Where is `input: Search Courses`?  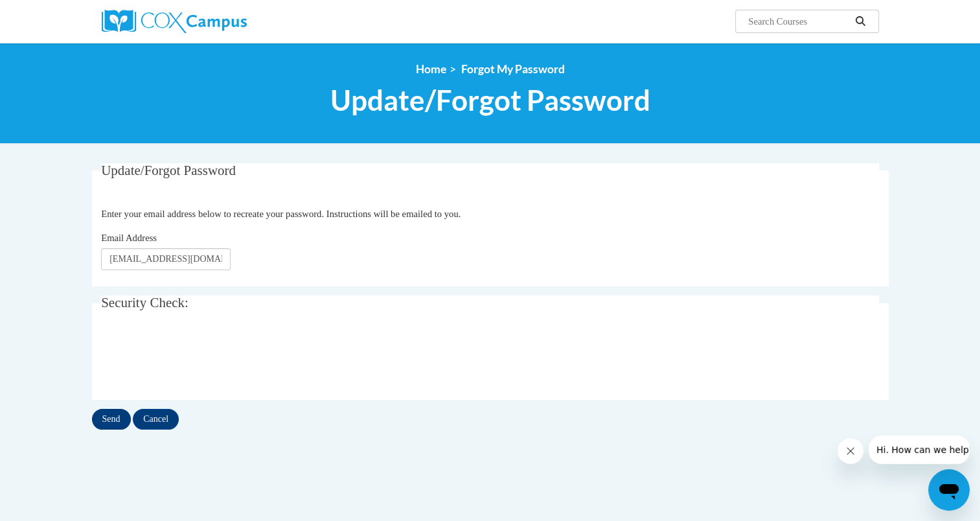 input: Search Courses is located at coordinates (799, 21).